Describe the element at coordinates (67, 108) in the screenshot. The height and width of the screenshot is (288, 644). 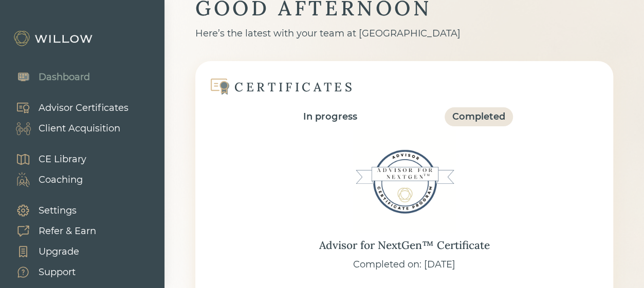
I see `a: Advisor Certificates` at that location.